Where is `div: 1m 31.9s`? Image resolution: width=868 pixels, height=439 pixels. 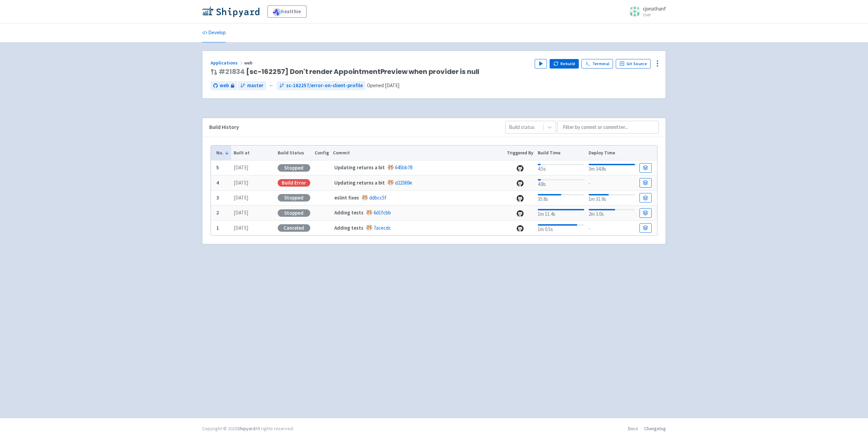 div: 1m 31.9s is located at coordinates (611, 198).